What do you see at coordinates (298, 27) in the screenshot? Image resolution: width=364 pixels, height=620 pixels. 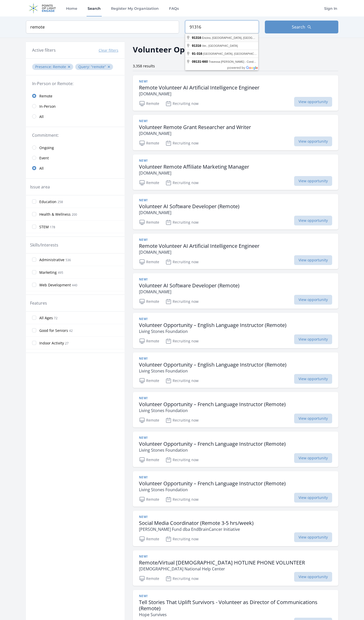 I see `span: Search` at bounding box center [298, 27].